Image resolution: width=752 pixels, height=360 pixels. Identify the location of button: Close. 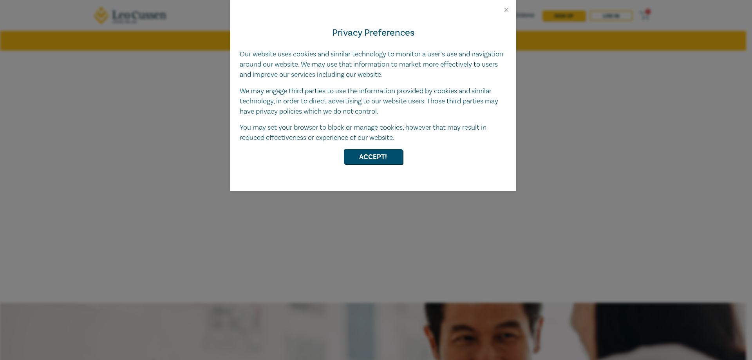
(506, 10).